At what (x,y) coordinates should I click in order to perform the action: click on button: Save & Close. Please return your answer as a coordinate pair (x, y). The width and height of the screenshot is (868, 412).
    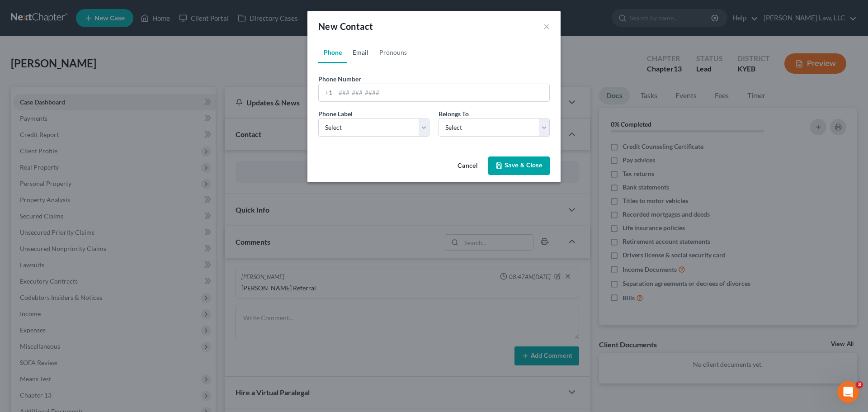
    Looking at the image, I should click on (519, 166).